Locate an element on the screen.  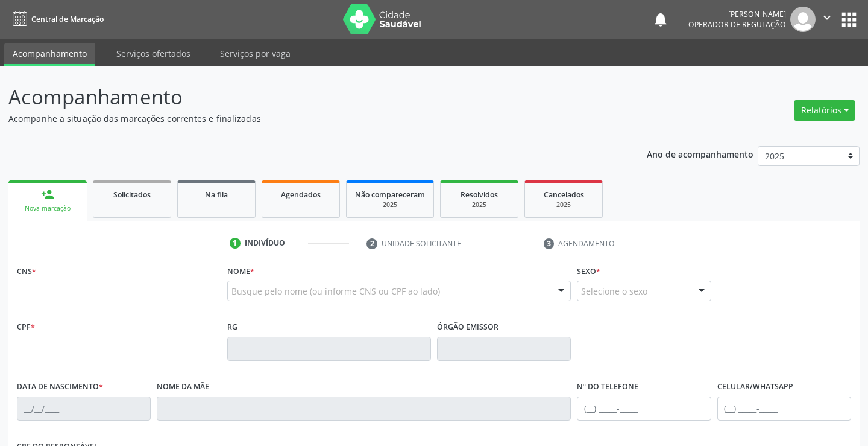
span: Na fila is located at coordinates (217, 194).